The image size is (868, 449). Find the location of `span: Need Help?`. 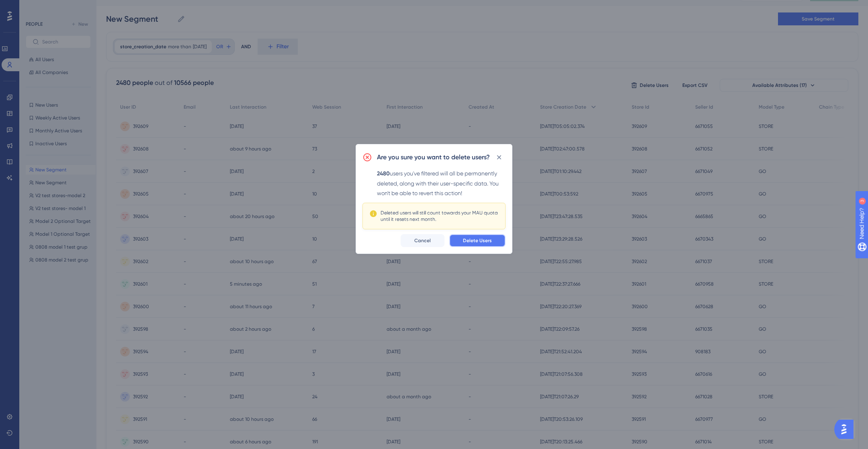

span: Need Help? is located at coordinates (34, 7).